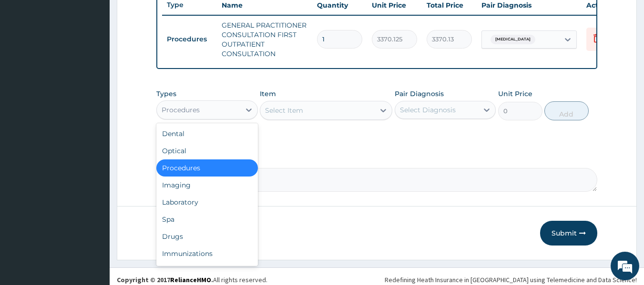 The image size is (644, 285). What do you see at coordinates (569, 233) in the screenshot?
I see `button: Submit` at bounding box center [569, 233].